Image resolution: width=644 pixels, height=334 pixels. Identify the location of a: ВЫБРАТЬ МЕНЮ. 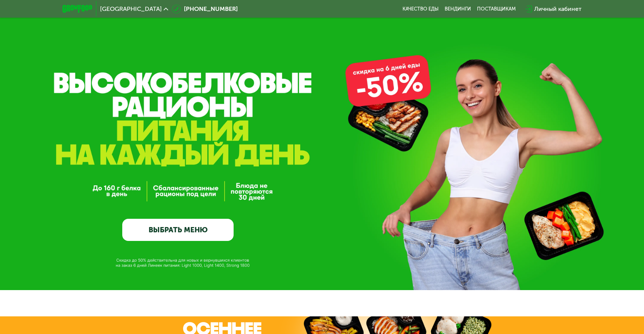
(178, 229).